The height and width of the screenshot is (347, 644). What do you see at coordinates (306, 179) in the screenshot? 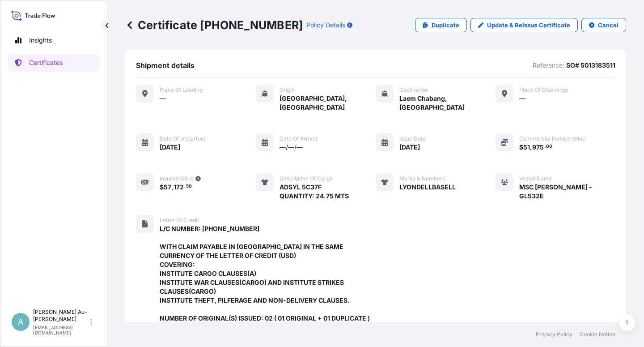
I see `span: Description of cargo` at bounding box center [306, 179].